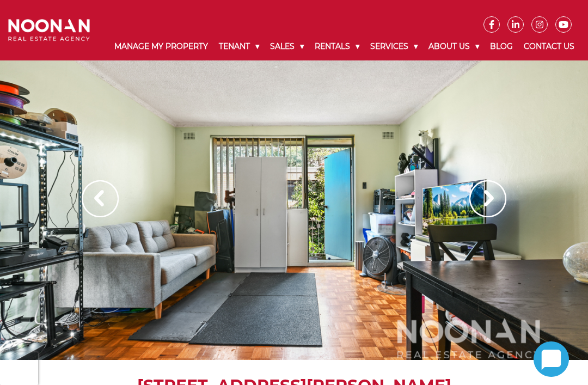  Describe the element at coordinates (337, 46) in the screenshot. I see `a: Rentals` at that location.